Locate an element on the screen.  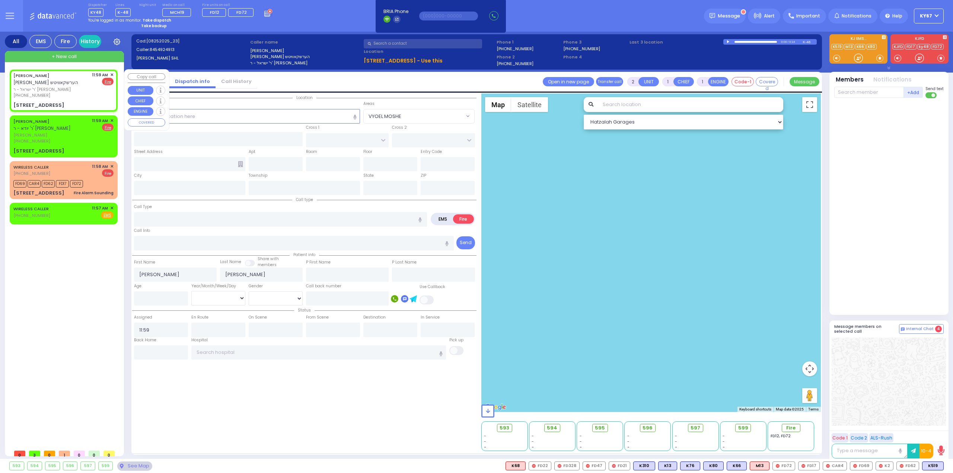
label: Cad: is located at coordinates (192, 41).